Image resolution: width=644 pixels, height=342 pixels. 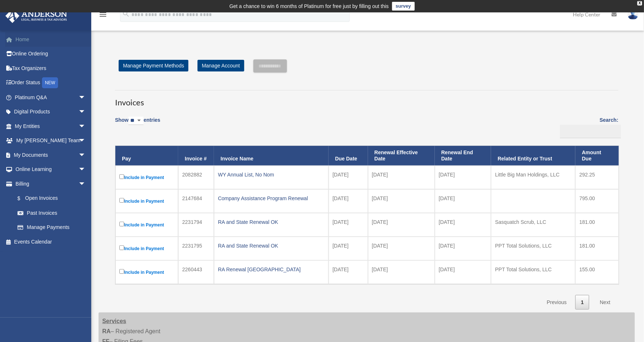 What do you see at coordinates (103, 16) in the screenshot?
I see `a: menu` at bounding box center [103, 16].